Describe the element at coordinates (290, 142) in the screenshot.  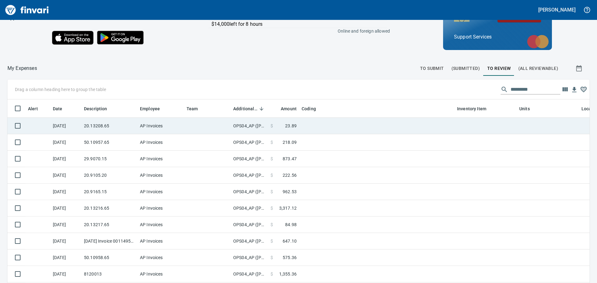
I see `span: 218.09` at that location.